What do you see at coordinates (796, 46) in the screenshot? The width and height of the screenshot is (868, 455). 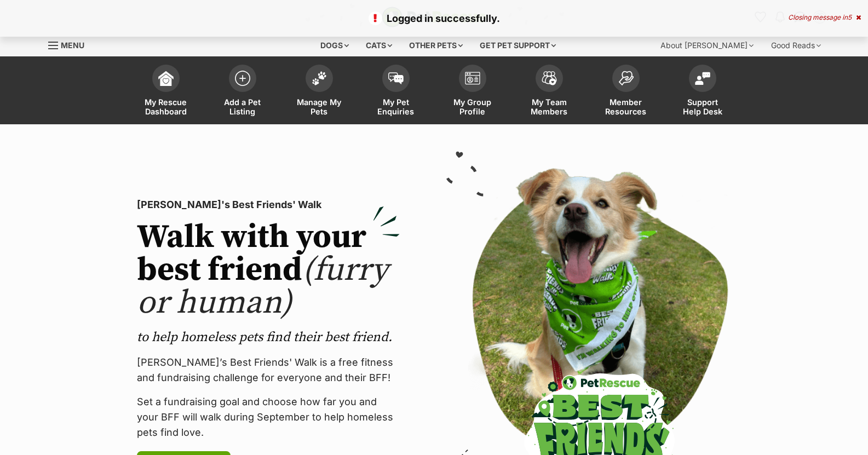 I see `div: Good Reads` at bounding box center [796, 46].